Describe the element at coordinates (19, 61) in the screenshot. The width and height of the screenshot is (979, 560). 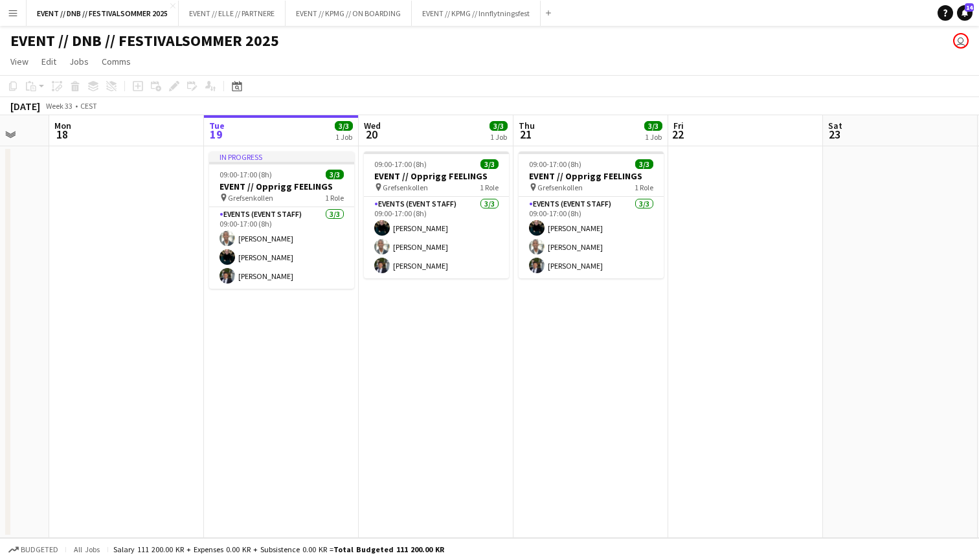
I see `span: View` at that location.